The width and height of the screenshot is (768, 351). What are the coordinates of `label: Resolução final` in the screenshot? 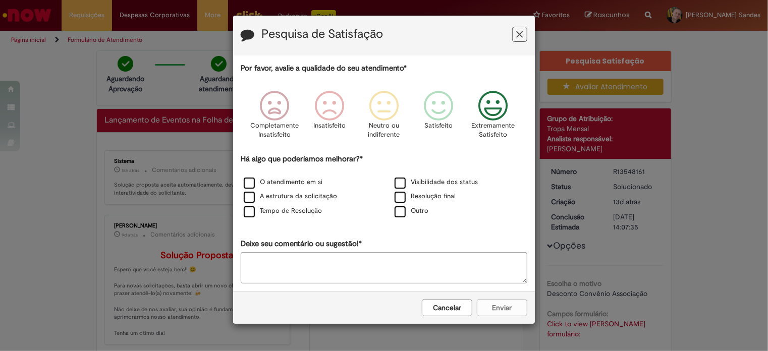 It's located at (425, 196).